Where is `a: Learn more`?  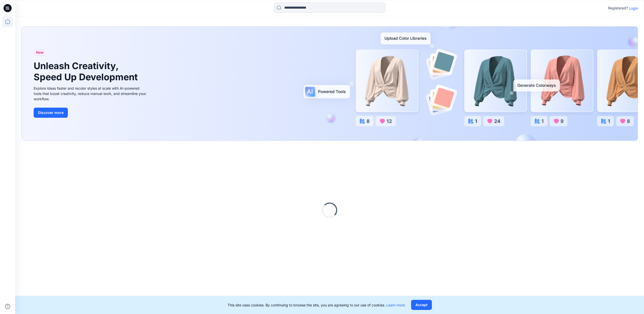 a: Learn more is located at coordinates (395, 305).